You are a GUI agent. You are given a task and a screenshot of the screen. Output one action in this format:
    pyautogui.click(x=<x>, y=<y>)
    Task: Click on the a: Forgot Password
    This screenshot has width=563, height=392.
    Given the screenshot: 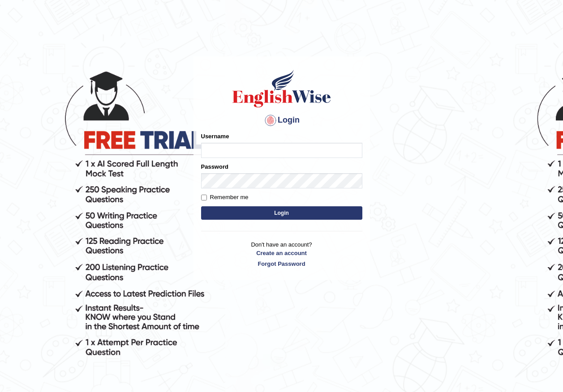 What is the action you would take?
    pyautogui.click(x=282, y=263)
    